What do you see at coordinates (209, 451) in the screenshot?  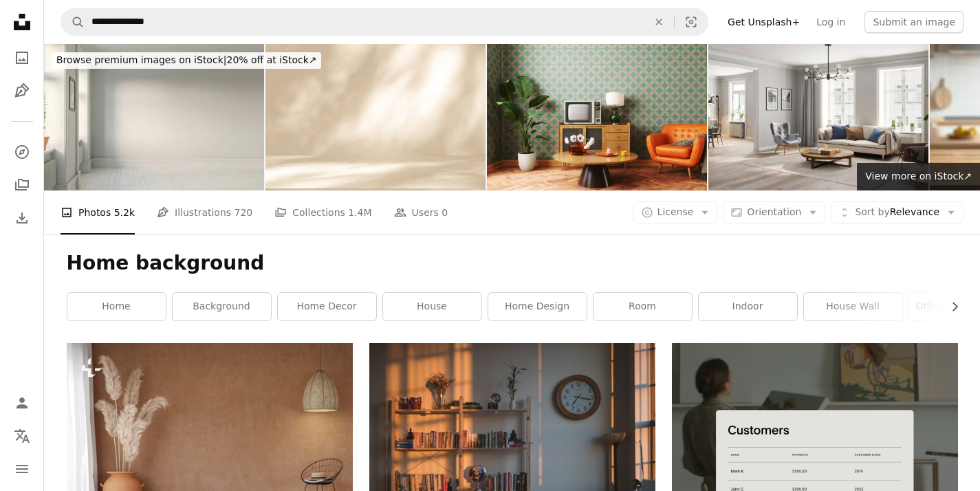 I see `a: Local style empty room with blank orange wall 3d render,There are old wood floor decorate with bl...` at bounding box center [209, 451].